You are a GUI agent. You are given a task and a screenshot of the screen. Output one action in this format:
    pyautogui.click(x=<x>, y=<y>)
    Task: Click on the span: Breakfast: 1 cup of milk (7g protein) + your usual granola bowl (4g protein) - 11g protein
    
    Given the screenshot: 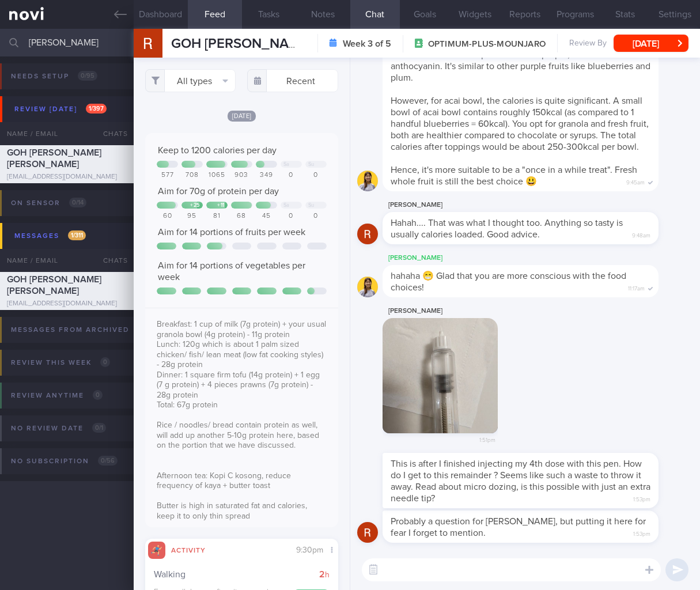 What is the action you would take?
    pyautogui.click(x=241, y=330)
    